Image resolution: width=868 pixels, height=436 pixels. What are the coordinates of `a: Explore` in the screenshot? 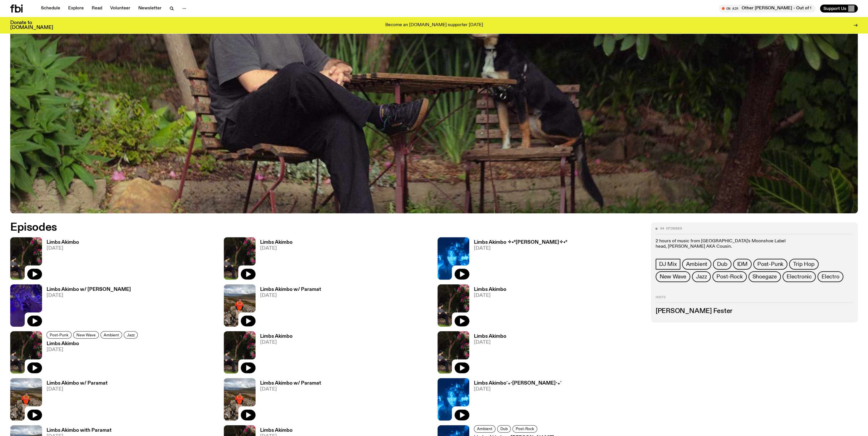 It's located at (76, 9).